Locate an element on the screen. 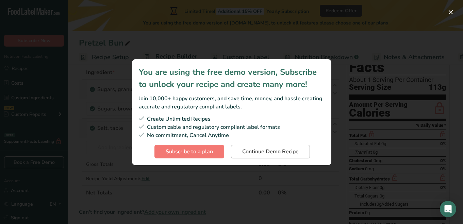  div: Open Intercom Messenger is located at coordinates (448, 209).